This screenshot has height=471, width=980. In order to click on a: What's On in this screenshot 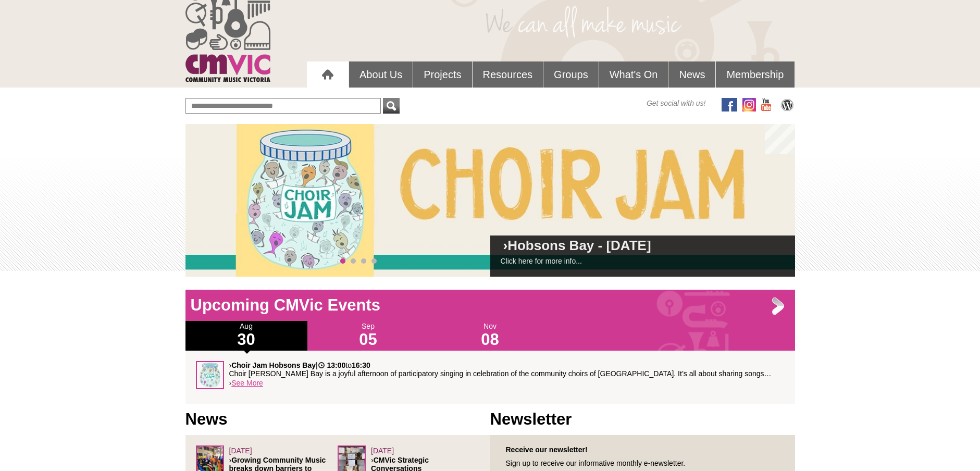, I will do `click(634, 75)`.